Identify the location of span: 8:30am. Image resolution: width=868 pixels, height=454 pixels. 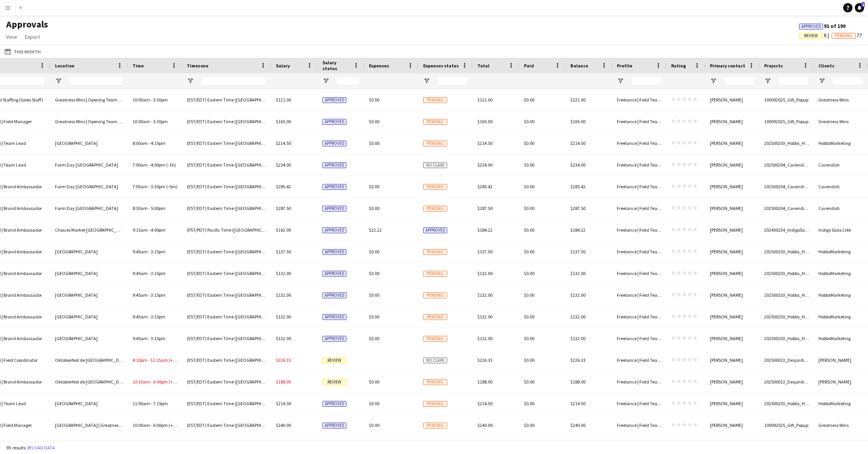
(140, 208).